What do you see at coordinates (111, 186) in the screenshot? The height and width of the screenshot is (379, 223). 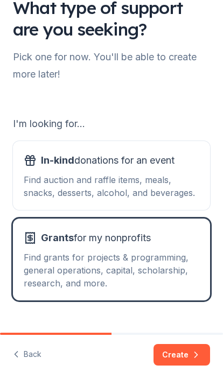 I see `div: Find auction and raffle items, meals, snacks, desserts, alcohol, and beverages.` at bounding box center [111, 186].